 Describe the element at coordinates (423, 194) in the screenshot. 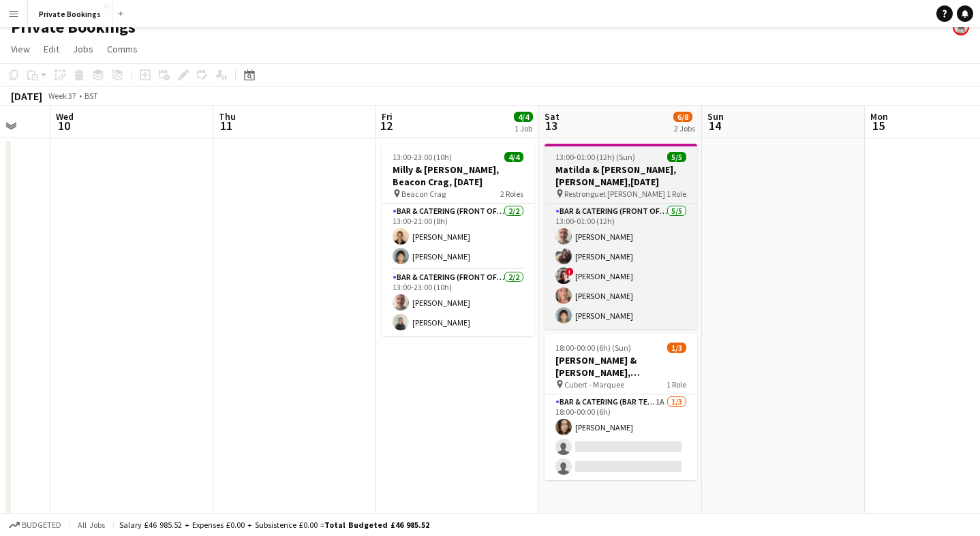

I see `span: Beacon Crag` at that location.